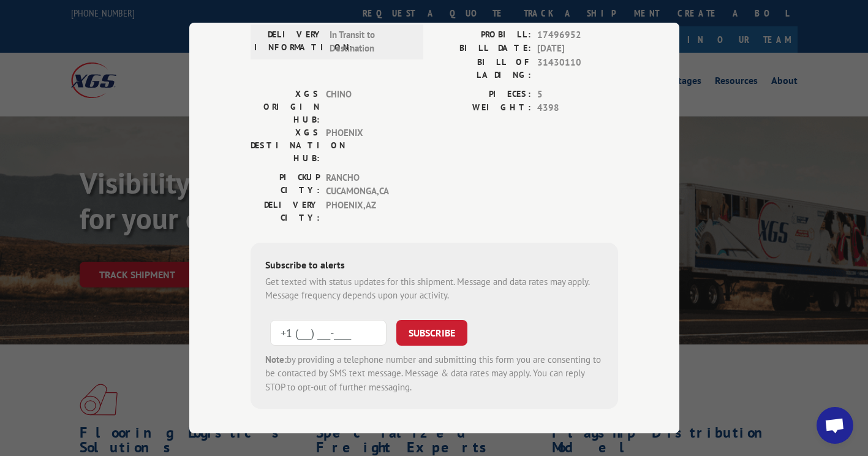 This screenshot has width=868, height=456. Describe the element at coordinates (483, 48) in the screenshot. I see `label: BILL DATE:` at that location.